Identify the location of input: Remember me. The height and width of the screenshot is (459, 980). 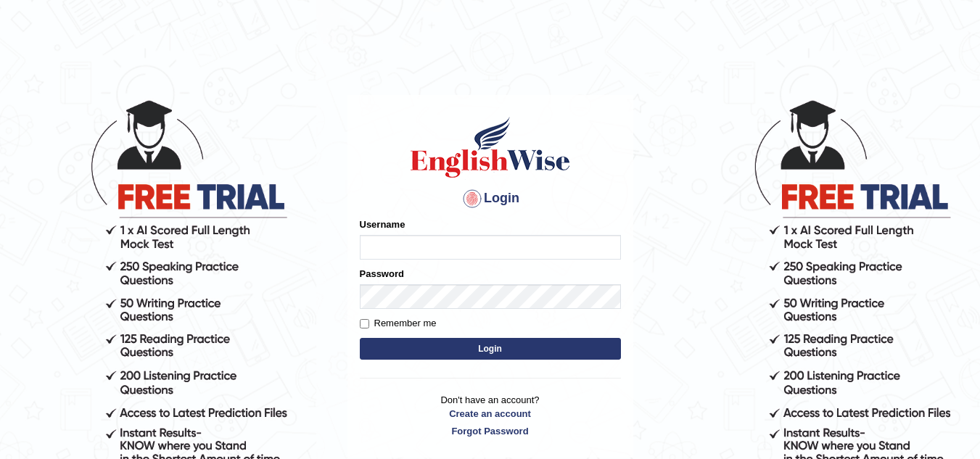
(364, 323).